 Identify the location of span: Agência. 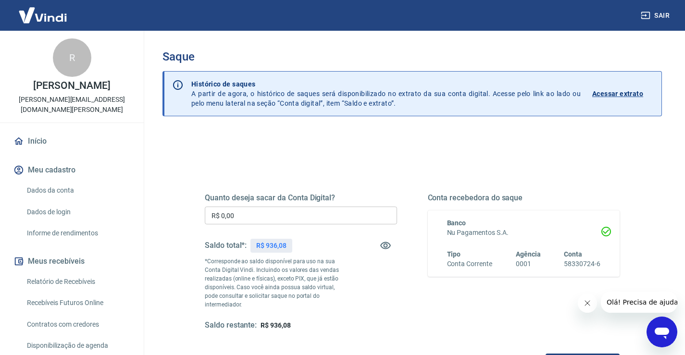
(529, 254).